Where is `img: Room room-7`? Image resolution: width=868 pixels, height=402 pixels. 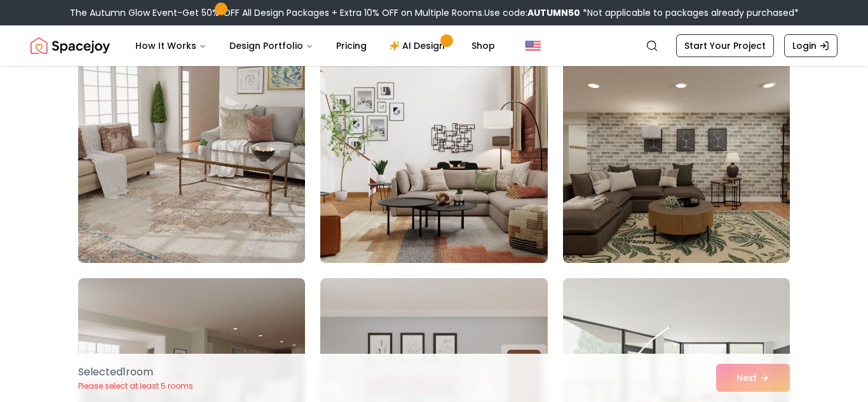 img: Room room-7 is located at coordinates (191, 162).